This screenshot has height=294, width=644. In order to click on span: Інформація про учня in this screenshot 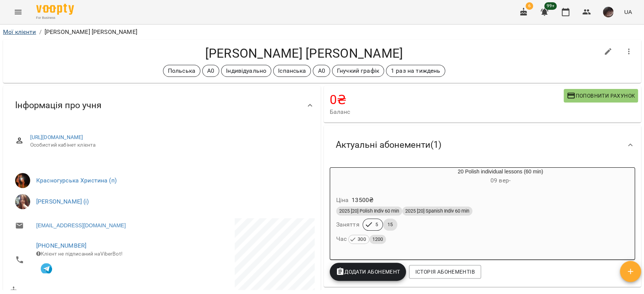, I will do `click(58, 105)`.